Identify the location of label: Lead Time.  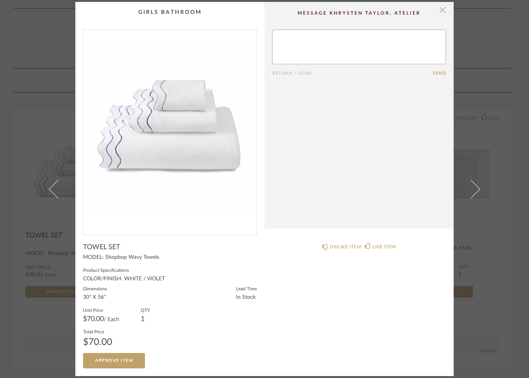
(246, 288).